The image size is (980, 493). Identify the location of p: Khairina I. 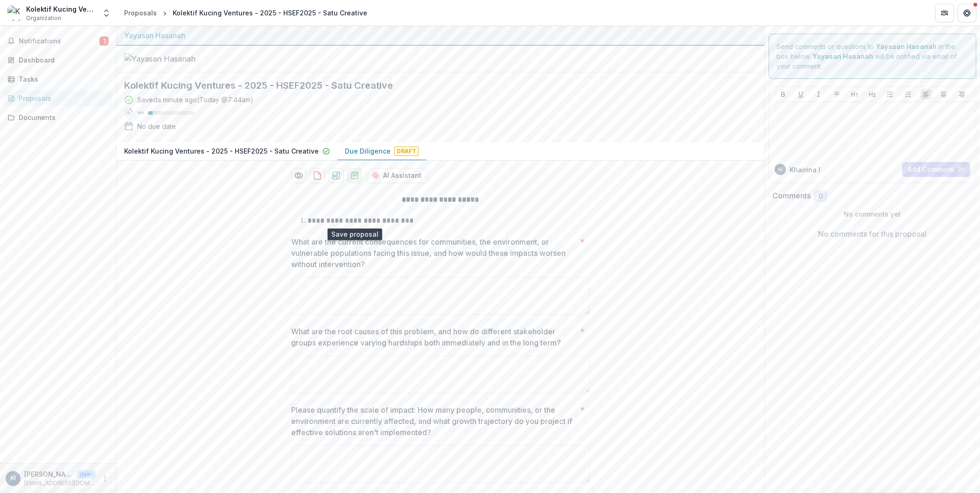
(805, 170).